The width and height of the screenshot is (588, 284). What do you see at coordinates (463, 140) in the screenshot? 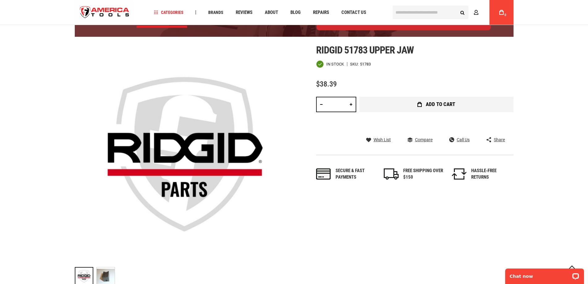
I see `span: Call Us` at bounding box center [463, 140].